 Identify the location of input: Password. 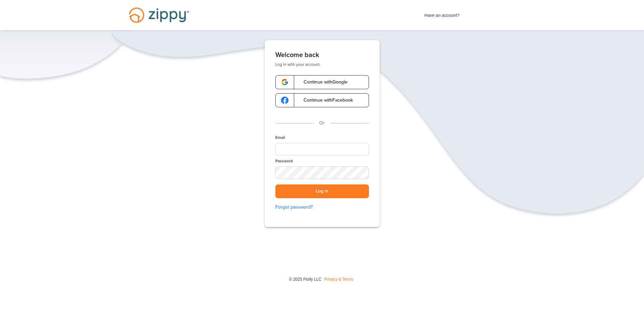
(322, 173).